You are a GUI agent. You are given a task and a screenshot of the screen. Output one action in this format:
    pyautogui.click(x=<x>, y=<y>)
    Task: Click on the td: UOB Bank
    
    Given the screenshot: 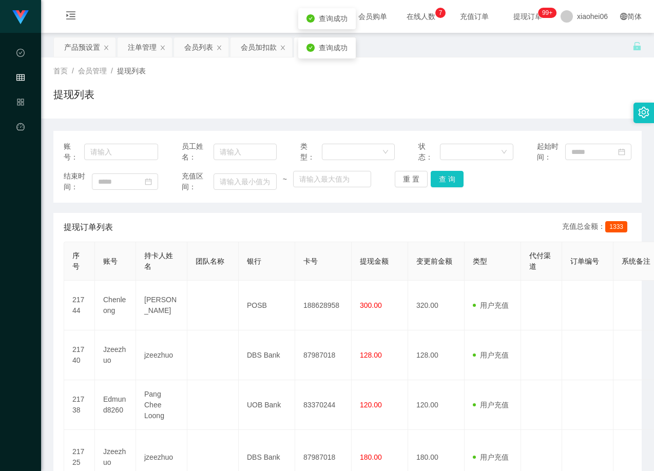 What is the action you would take?
    pyautogui.click(x=267, y=405)
    